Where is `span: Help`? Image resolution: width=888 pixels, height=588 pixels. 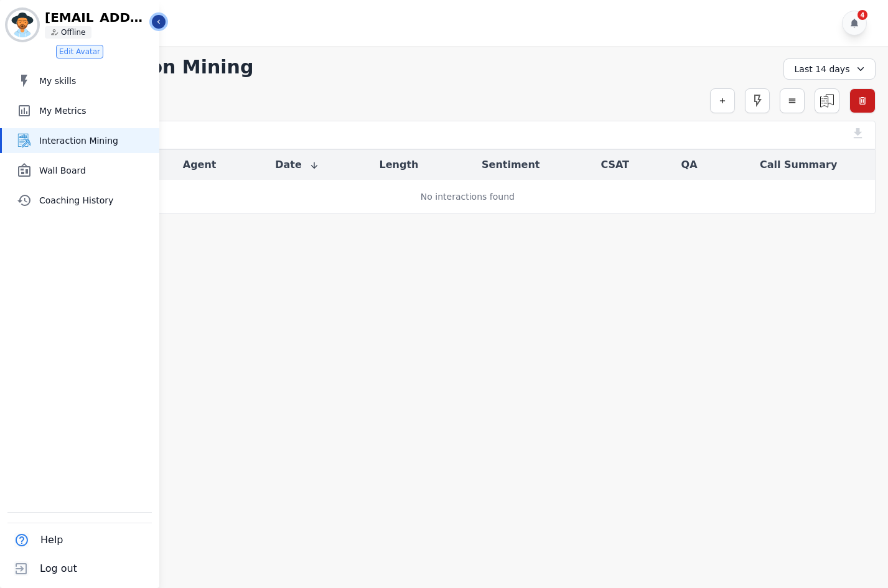
span: Help is located at coordinates (52, 540).